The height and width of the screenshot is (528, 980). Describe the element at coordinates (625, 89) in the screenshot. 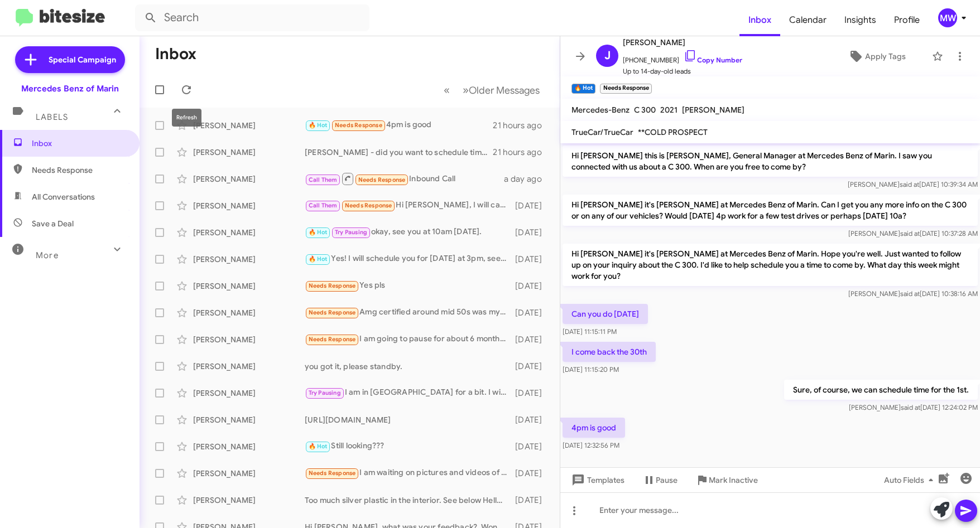

I see `small: Needs Response` at that location.